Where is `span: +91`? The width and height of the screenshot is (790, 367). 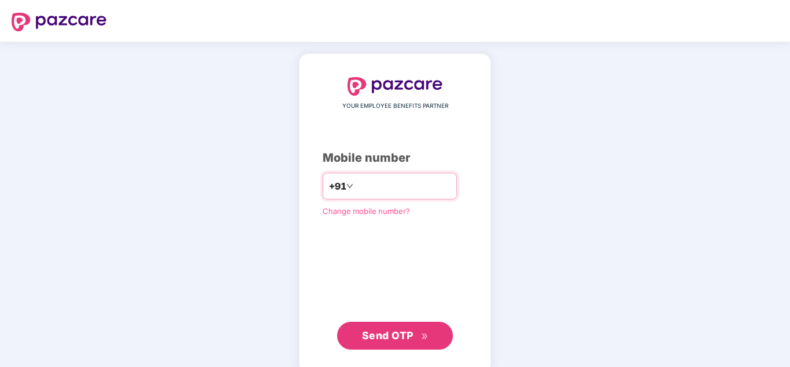 span: +91 is located at coordinates (338, 186).